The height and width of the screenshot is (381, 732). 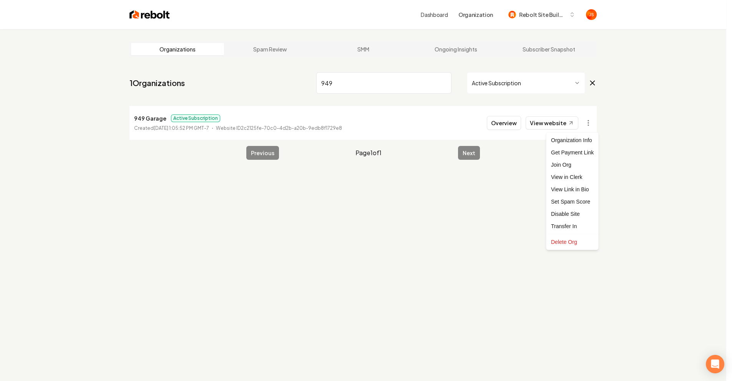 I want to click on a: 1Organizations, so click(x=157, y=83).